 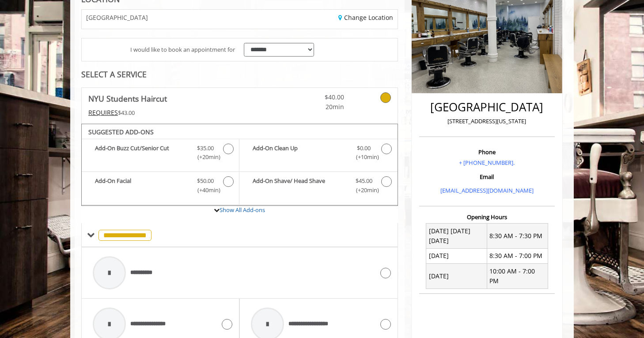 What do you see at coordinates (366, 18) in the screenshot?
I see `a: Change Location` at bounding box center [366, 18].